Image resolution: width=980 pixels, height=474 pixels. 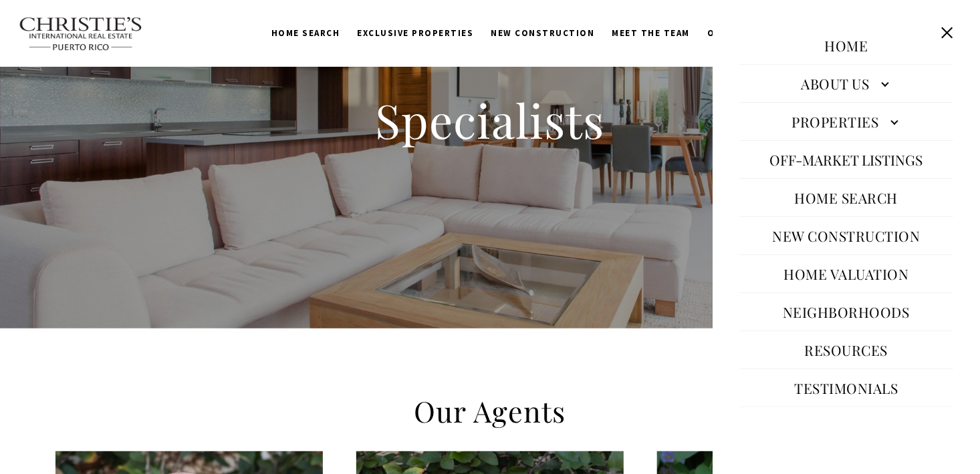 I want to click on a: Home, so click(x=846, y=46).